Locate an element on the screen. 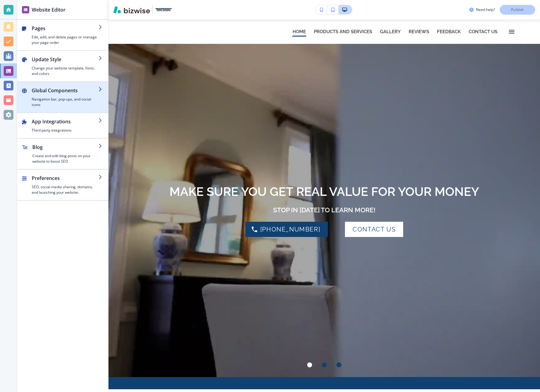 Image resolution: width=540 pixels, height=392 pixels. button: Toggle hamburger navigation menu is located at coordinates (512, 32).